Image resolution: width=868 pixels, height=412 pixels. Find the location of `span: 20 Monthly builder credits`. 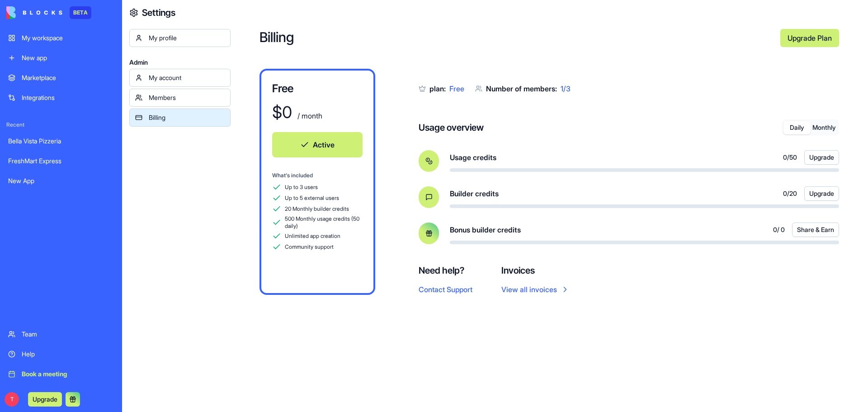

span: 20 Monthly builder credits is located at coordinates (317, 209).